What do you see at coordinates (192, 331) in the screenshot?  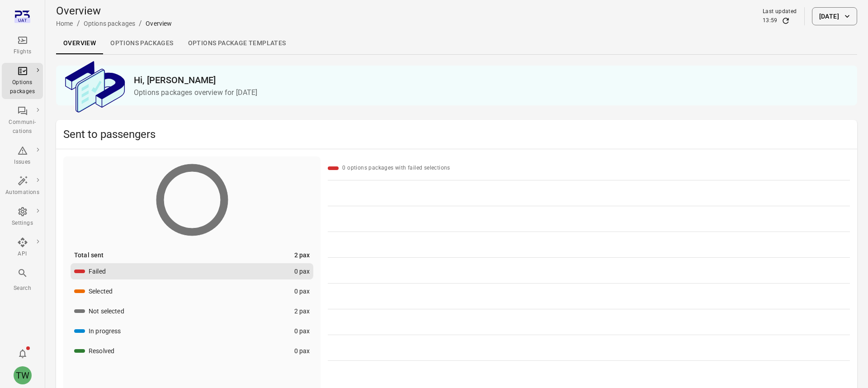 I see `button: In progress0 pax` at bounding box center [192, 331].